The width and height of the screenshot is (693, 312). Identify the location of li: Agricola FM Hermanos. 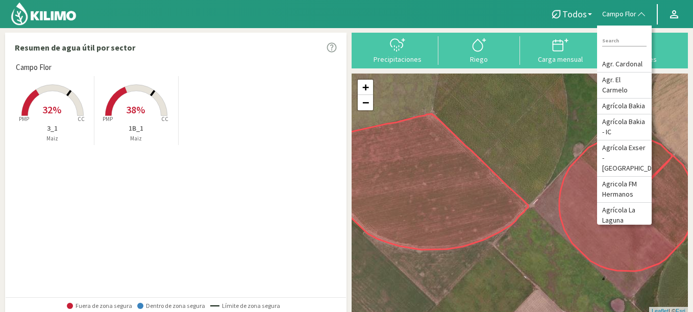
(624, 189).